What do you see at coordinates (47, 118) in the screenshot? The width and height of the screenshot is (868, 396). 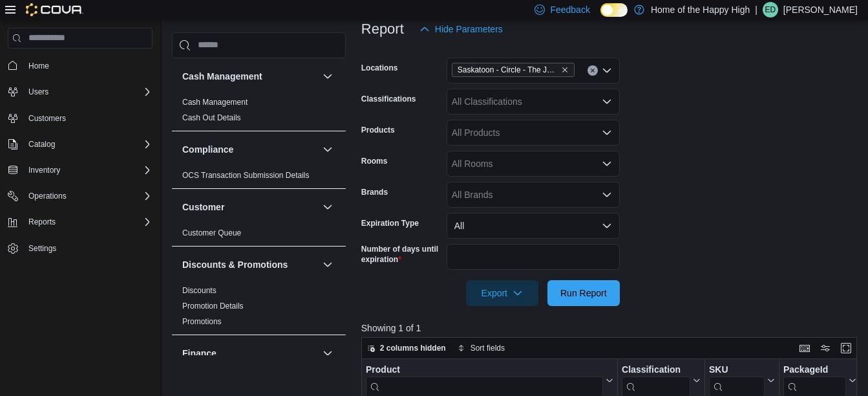 I see `a: Customers` at bounding box center [47, 118].